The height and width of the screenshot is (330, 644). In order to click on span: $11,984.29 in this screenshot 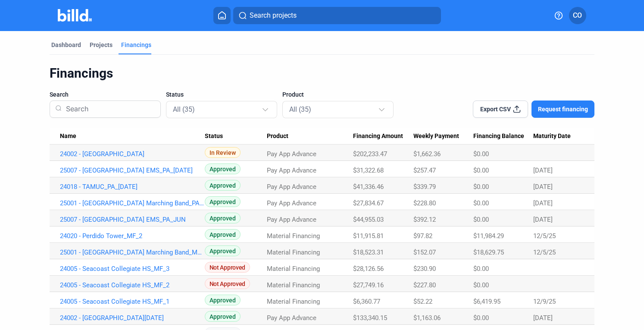, I will do `click(488, 236)`.